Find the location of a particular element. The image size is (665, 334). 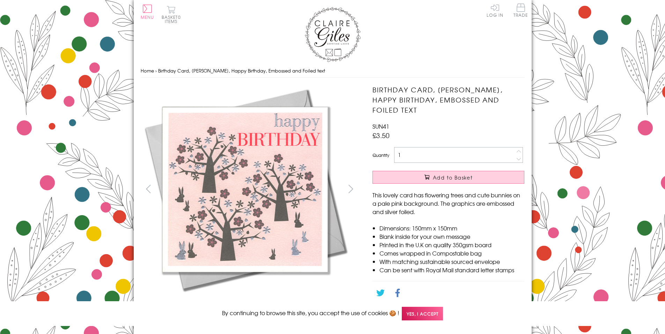

button: Menu is located at coordinates (147, 12).